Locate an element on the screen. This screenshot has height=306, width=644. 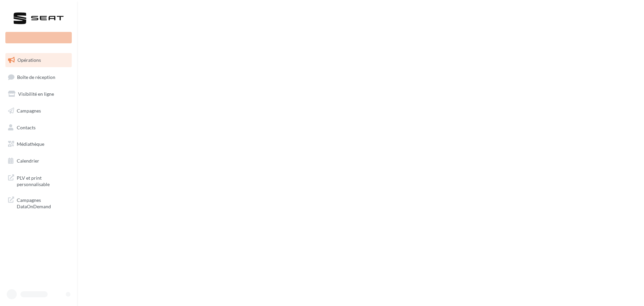
a: Campagnes DataOnDemand is located at coordinates (38, 202).